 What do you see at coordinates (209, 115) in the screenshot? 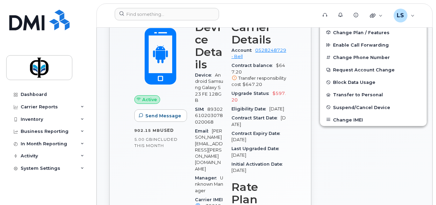
I see `span: 89302610203078020068` at bounding box center [209, 115].